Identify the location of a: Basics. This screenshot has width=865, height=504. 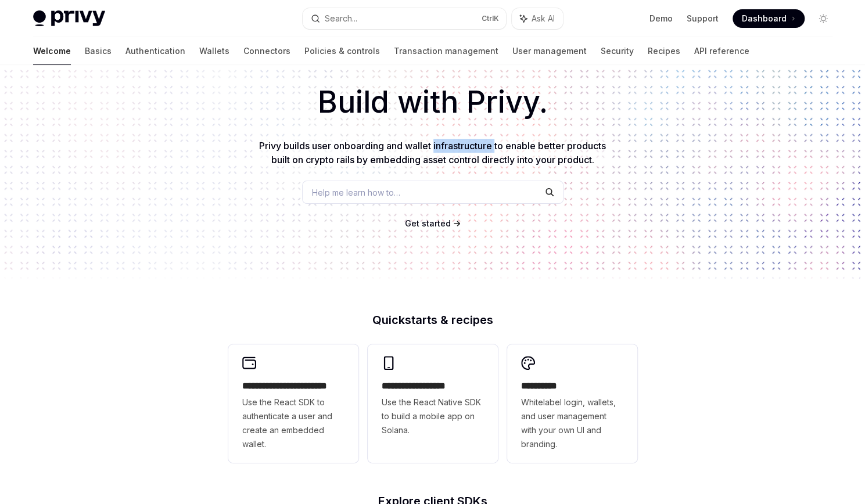
(98, 51).